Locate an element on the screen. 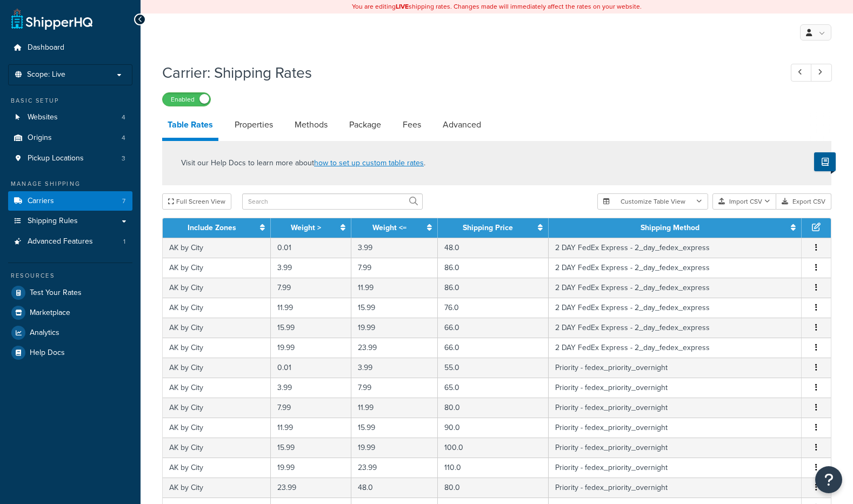 This screenshot has width=853, height=504. a: Include Zones is located at coordinates (212, 227).